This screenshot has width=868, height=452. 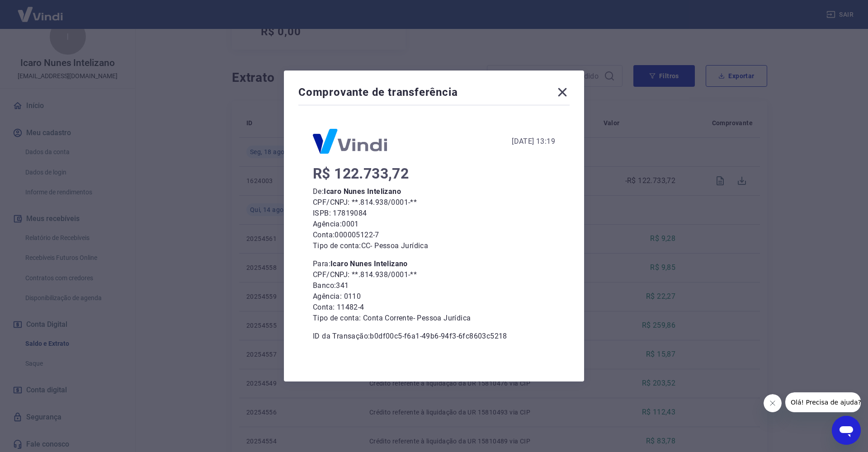 I want to click on p: Tipo de conta: Conta Corrente - Pessoa Jurídica, so click(x=434, y=318).